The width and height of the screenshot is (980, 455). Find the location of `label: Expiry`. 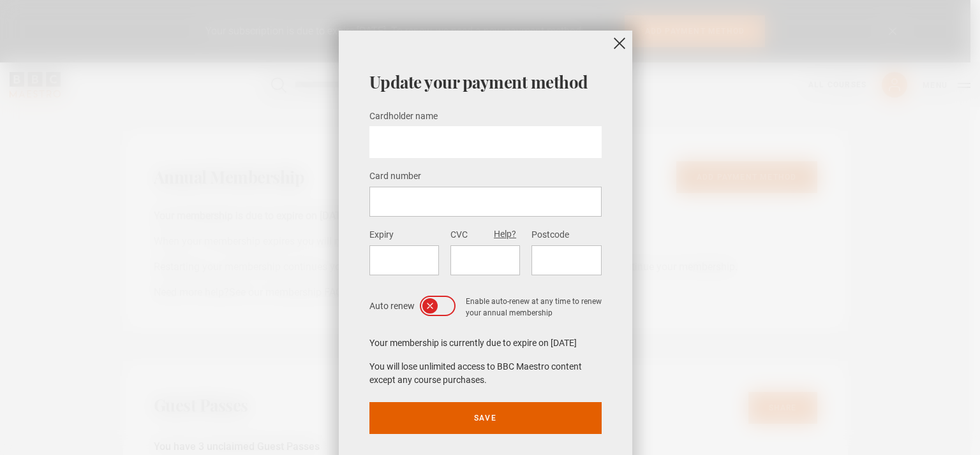

label: Expiry is located at coordinates (382, 235).